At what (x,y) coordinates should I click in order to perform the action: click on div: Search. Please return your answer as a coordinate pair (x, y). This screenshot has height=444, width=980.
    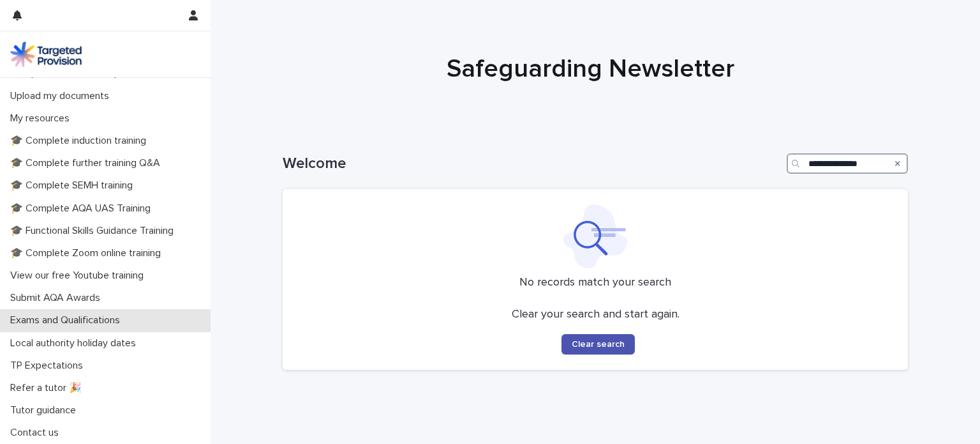
    Looking at the image, I should click on (847, 163).